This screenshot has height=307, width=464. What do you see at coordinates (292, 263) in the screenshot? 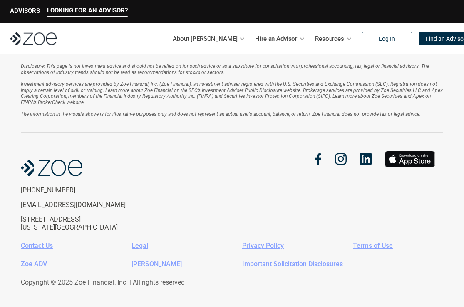
I see `a: Important Solicitation Disclosures` at bounding box center [292, 263].